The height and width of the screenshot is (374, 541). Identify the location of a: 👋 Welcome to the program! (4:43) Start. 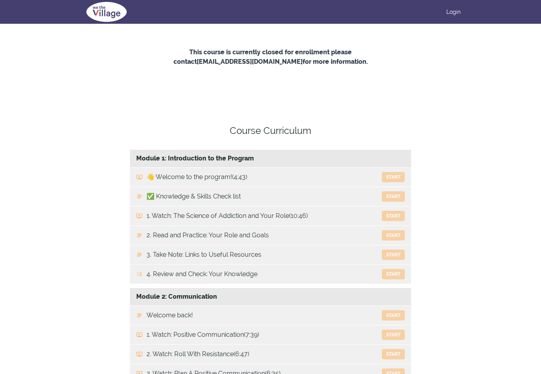
(270, 177).